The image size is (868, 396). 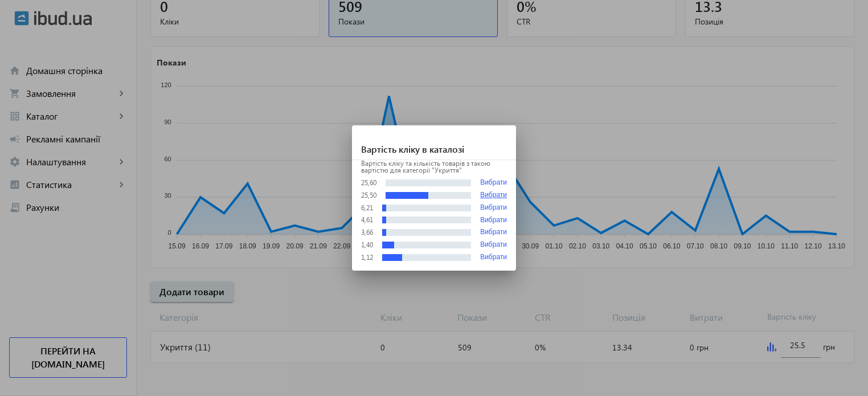 I want to click on h1: Вартість кліку в каталозі, so click(x=434, y=143).